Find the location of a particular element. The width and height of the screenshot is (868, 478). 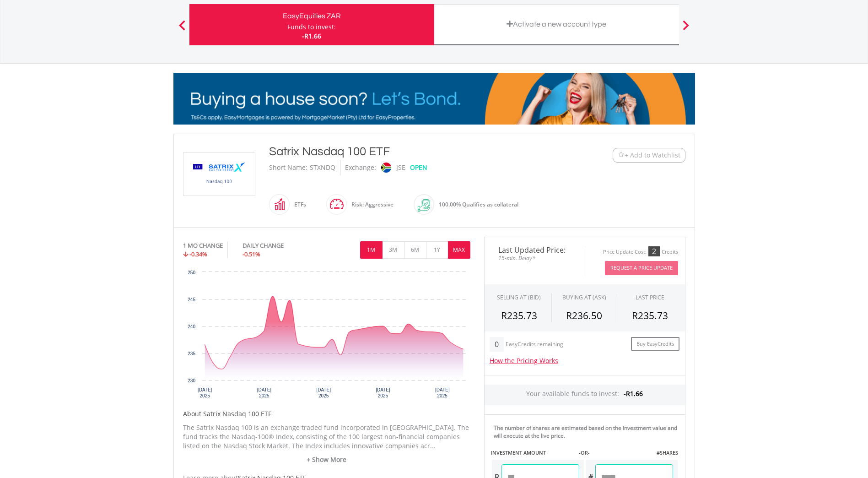

text: 235 is located at coordinates (192, 354).